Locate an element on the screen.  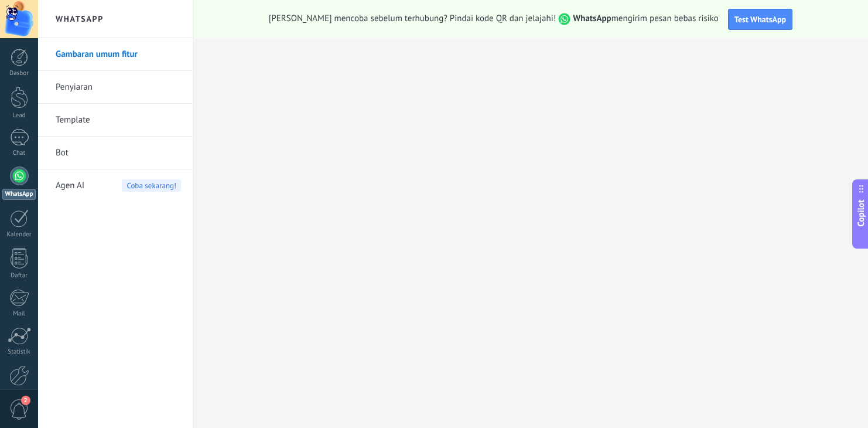
span: Test WhatsApp is located at coordinates (760, 19).